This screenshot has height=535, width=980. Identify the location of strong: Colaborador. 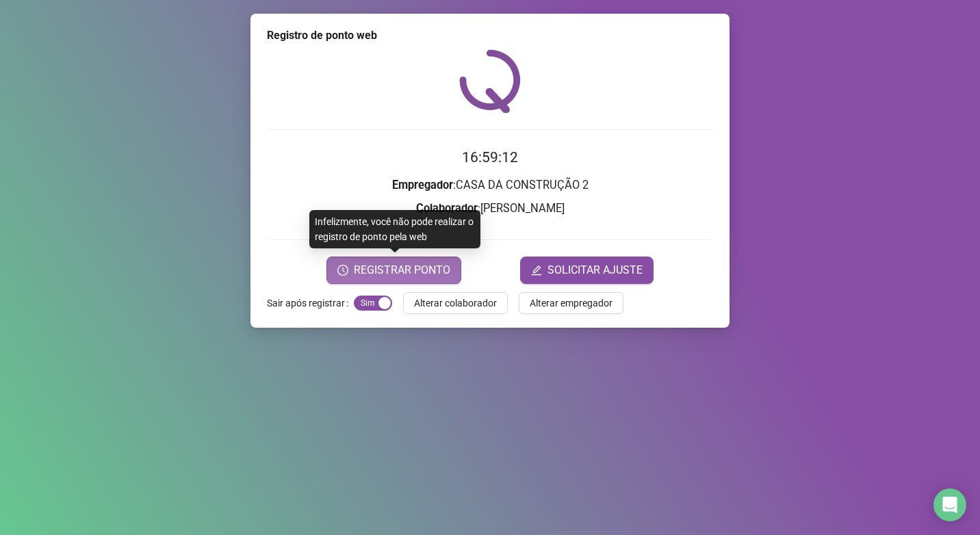
(447, 208).